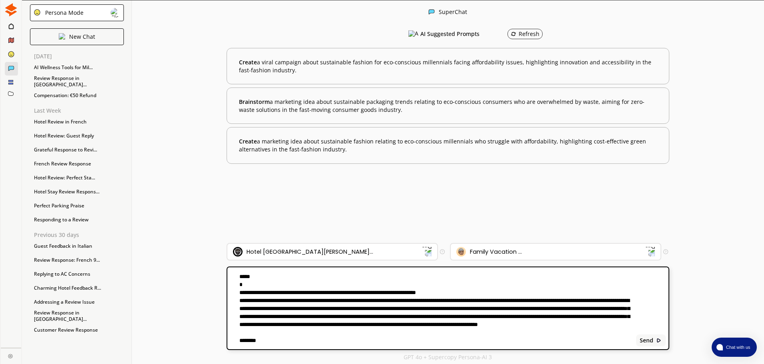  I want to click on div: AI Wellness Tools for Mil..., so click(77, 68).